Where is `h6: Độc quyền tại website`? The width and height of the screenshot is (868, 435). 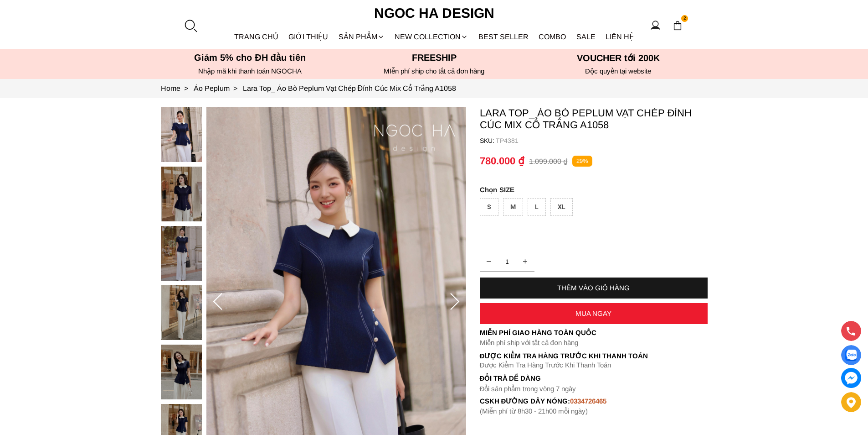
h6: Độc quyền tại website is located at coordinates (618, 71).